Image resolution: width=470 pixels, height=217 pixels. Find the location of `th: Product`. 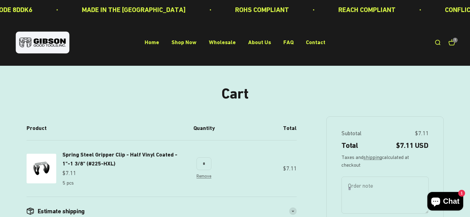

th: Product is located at coordinates (108, 128).